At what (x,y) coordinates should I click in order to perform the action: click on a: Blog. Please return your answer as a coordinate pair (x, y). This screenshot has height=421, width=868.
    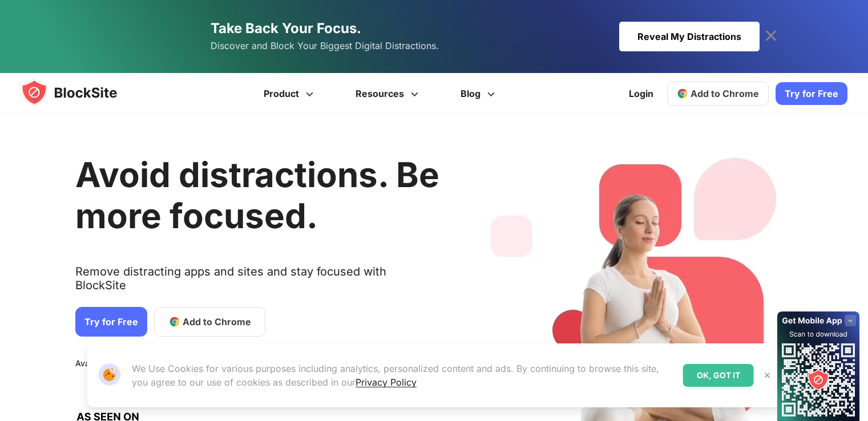
    Looking at the image, I should click on (480, 94).